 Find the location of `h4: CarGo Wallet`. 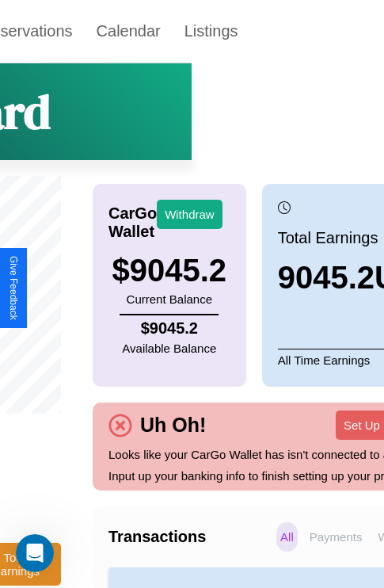

h4: CarGo Wallet is located at coordinates (133, 223).